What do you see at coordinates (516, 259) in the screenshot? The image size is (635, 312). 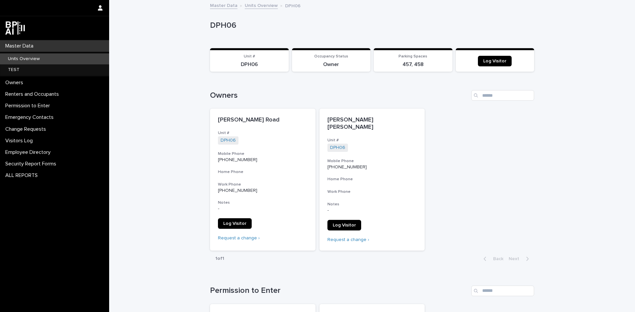 I see `span: Next` at bounding box center [516, 259].